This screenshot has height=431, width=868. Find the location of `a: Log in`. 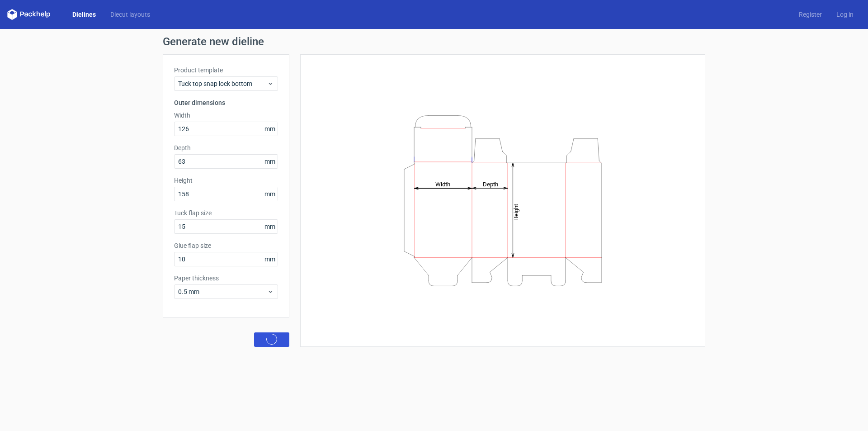

a: Log in is located at coordinates (844, 14).